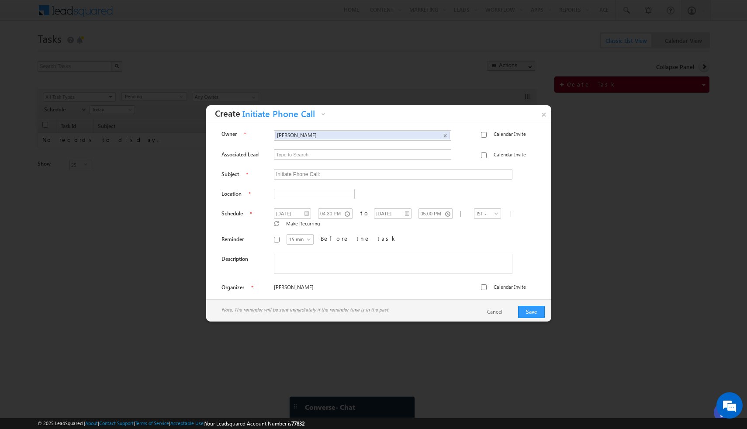 The height and width of the screenshot is (429, 747). I want to click on span: Initiate Phone Call, so click(280, 116).